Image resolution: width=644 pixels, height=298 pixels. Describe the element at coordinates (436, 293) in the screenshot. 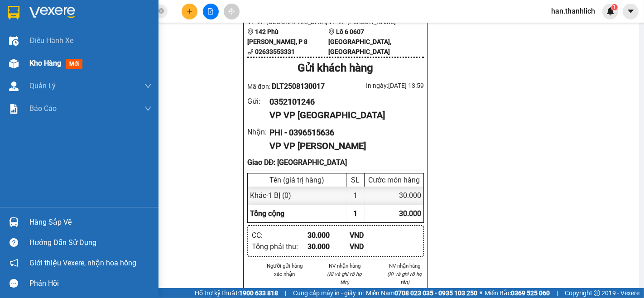

I see `strong: 0708 023 035 - 0935 103 250` at that location.